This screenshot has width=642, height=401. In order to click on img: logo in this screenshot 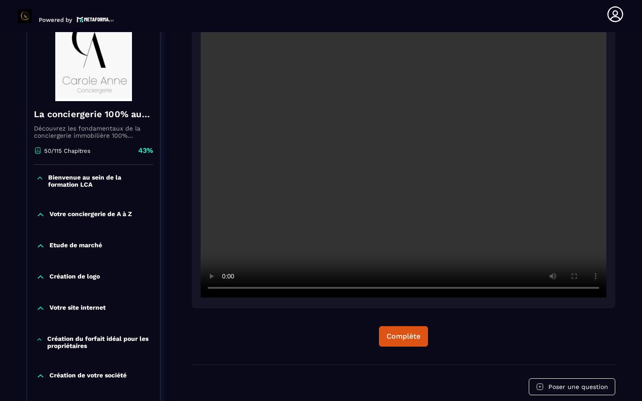, I will do `click(95, 19)`.